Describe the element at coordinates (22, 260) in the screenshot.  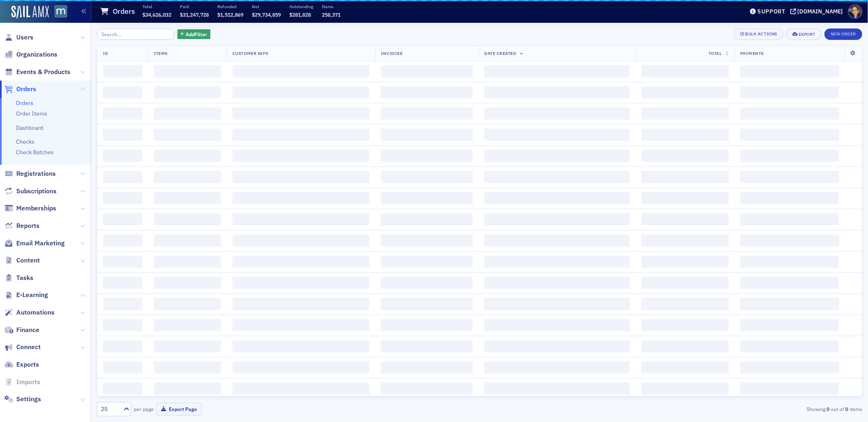
I see `a: Content` at that location.